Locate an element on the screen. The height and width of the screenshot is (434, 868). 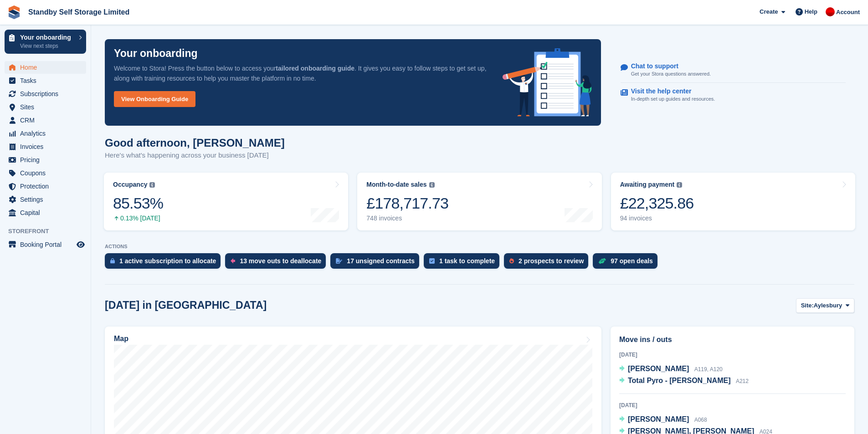
span: Site: is located at coordinates (807, 306).